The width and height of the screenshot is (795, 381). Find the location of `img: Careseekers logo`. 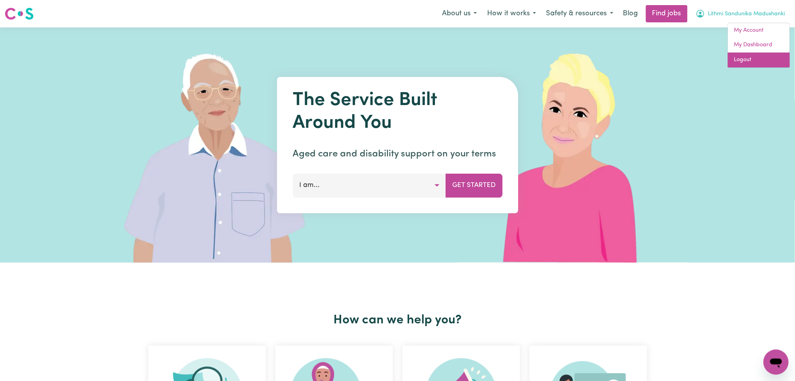

img: Careseekers logo is located at coordinates (19, 14).